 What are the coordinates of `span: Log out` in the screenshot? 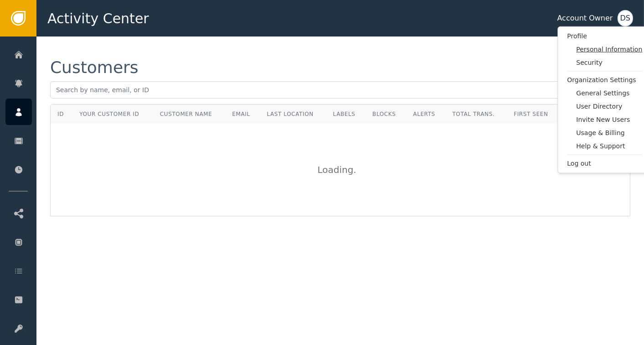 It's located at (604, 163).